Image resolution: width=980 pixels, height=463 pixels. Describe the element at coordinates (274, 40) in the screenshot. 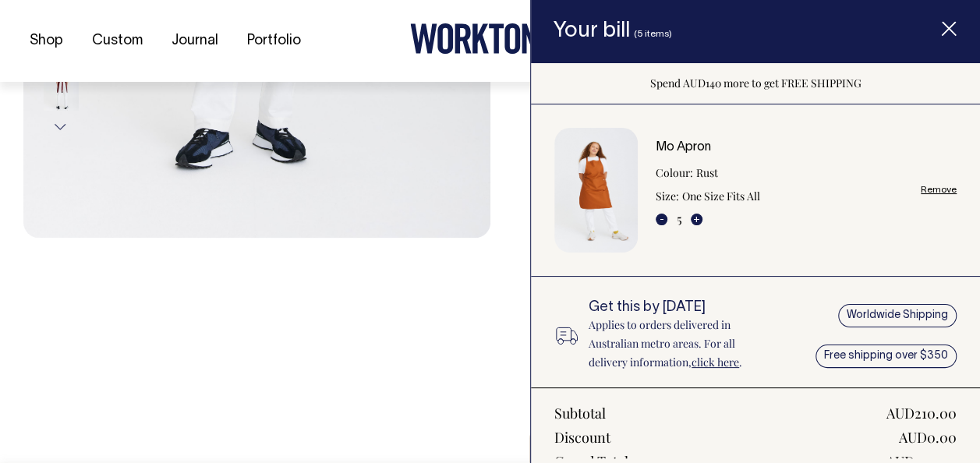

I see `a: Portfolio` at that location.